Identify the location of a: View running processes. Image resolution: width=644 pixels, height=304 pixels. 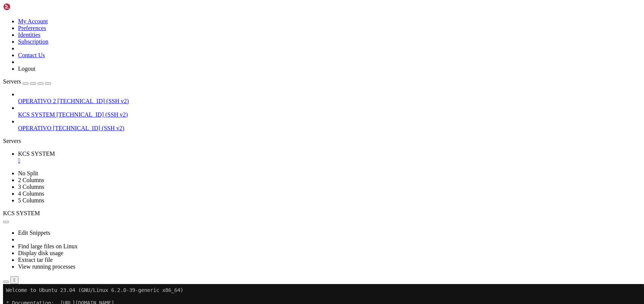
(47, 266).